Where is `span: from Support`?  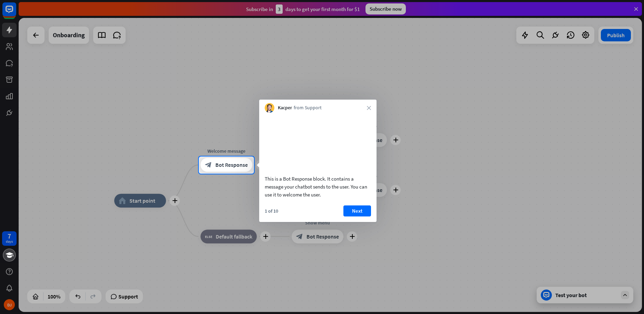 span: from Support is located at coordinates (307, 108).